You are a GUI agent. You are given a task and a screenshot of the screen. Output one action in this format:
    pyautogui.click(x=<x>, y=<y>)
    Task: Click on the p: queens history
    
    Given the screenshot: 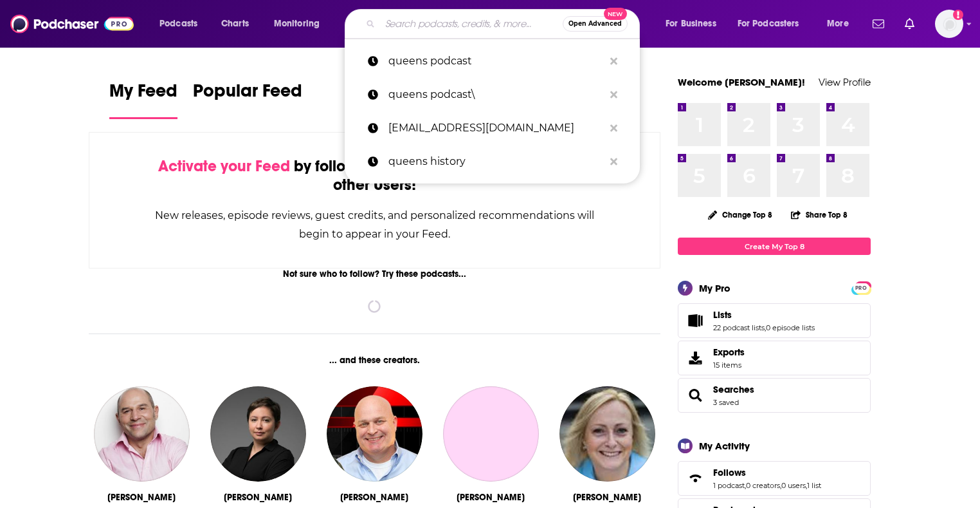 What is the action you would take?
    pyautogui.click(x=495, y=161)
    